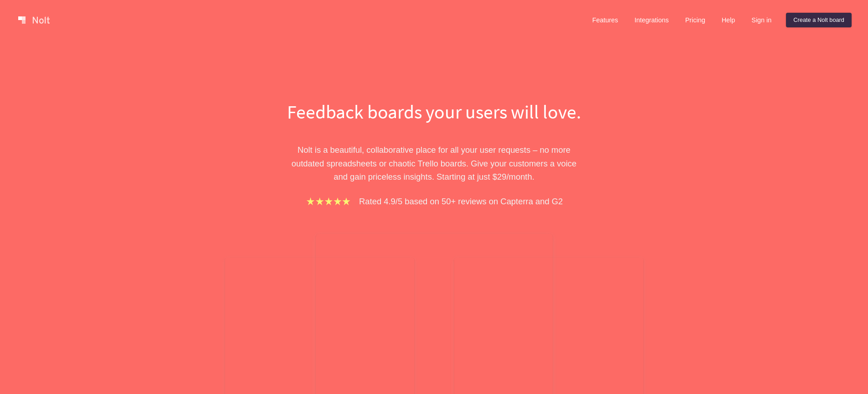 The height and width of the screenshot is (394, 868). I want to click on a: Pricing, so click(695, 20).